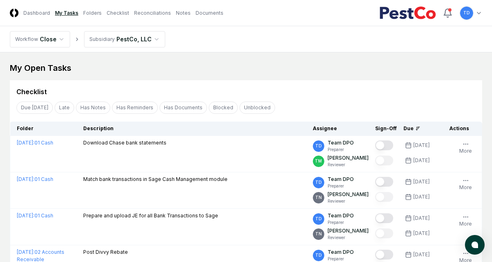 The width and height of the screenshot is (492, 262). Describe the element at coordinates (183, 108) in the screenshot. I see `button: Has Documents` at that location.